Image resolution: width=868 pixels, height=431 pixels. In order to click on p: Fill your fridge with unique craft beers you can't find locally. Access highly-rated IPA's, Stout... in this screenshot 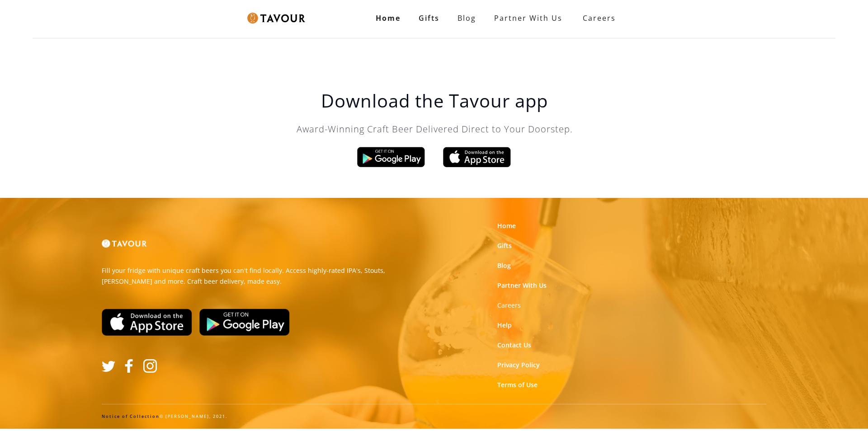, I will do `click(265, 276)`.